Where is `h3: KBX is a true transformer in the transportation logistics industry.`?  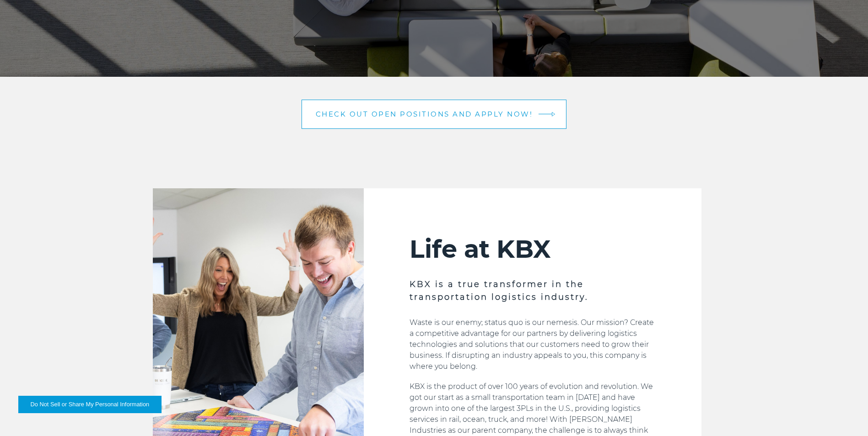 h3: KBX is a true transformer in the transportation logistics industry. is located at coordinates (532, 290).